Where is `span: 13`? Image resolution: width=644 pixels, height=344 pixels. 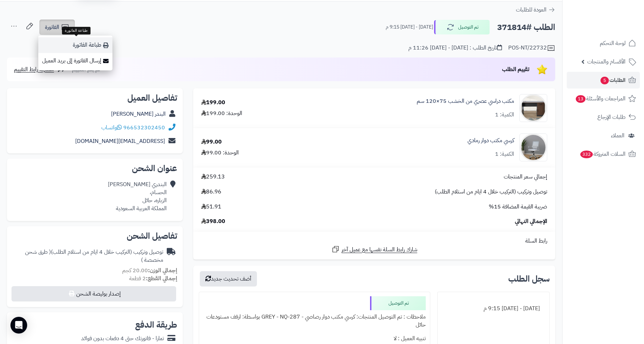 span: 13 is located at coordinates (580, 99).